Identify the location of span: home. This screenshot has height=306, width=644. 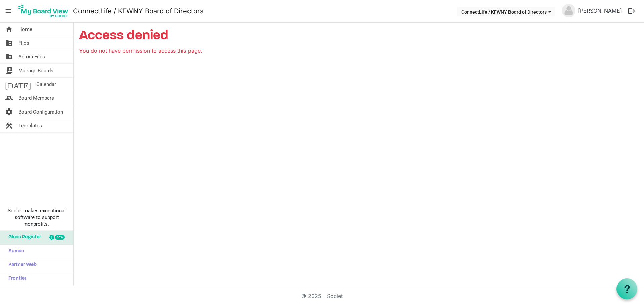
(9, 29).